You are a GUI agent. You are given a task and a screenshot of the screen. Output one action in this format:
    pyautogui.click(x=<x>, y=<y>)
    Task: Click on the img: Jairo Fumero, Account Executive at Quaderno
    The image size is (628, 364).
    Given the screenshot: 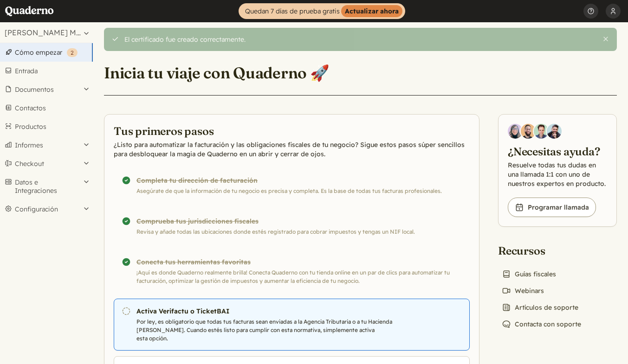 What is the action you would take?
    pyautogui.click(x=528, y=131)
    